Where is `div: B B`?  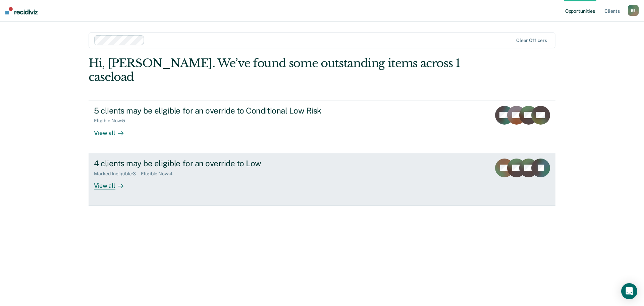 div: B B is located at coordinates (633, 10).